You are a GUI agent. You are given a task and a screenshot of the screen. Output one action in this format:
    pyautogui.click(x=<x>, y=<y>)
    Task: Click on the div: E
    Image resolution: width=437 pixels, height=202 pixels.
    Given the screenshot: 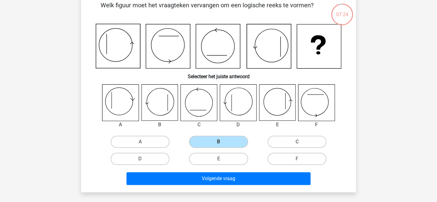 What is the action you would take?
    pyautogui.click(x=277, y=125)
    